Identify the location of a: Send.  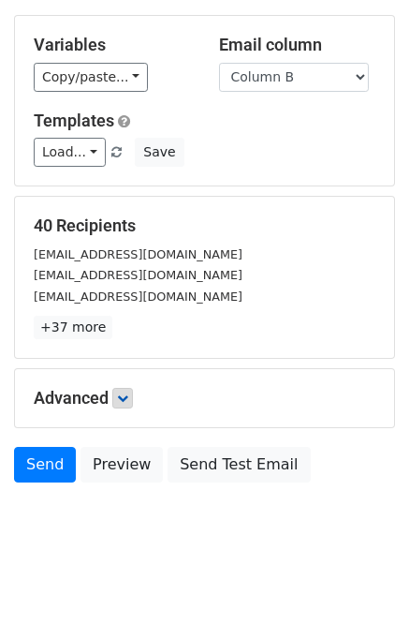
(45, 464).